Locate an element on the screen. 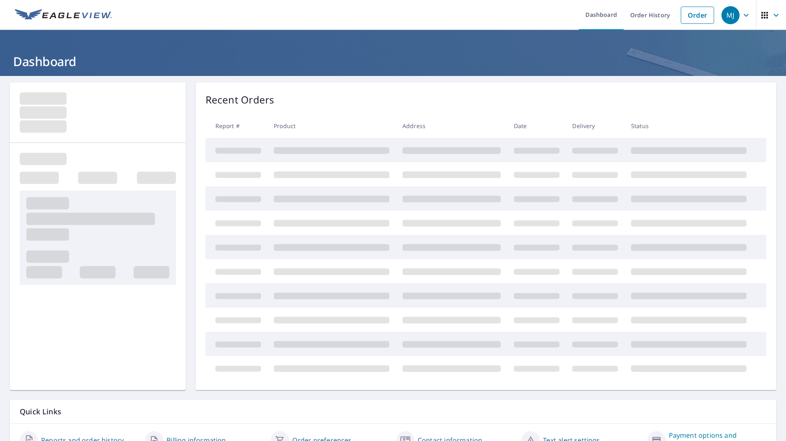  th: Status is located at coordinates (688, 126).